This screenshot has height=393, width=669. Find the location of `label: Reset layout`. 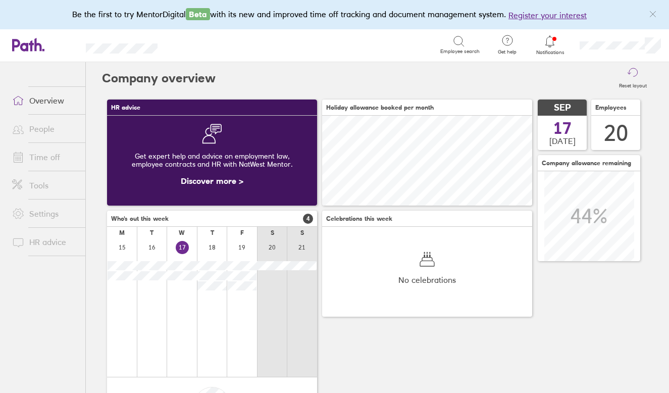

label: Reset layout is located at coordinates (633, 84).